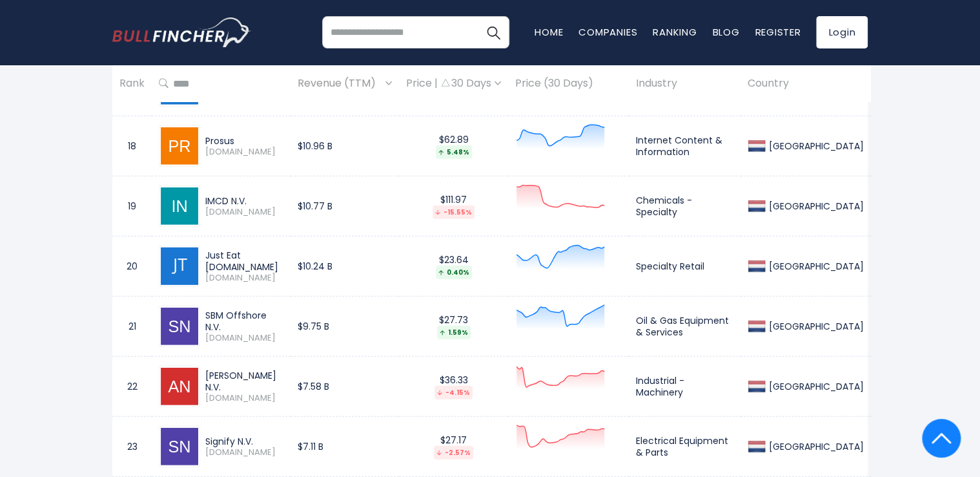 This screenshot has height=477, width=980. What do you see at coordinates (685, 446) in the screenshot?
I see `td: Electrical Equipment & Parts` at bounding box center [685, 446].